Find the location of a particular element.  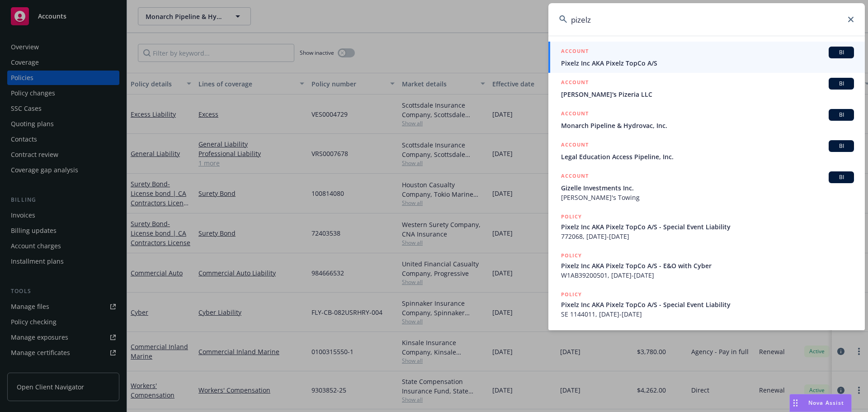

button: Nova Assist is located at coordinates (820, 402).